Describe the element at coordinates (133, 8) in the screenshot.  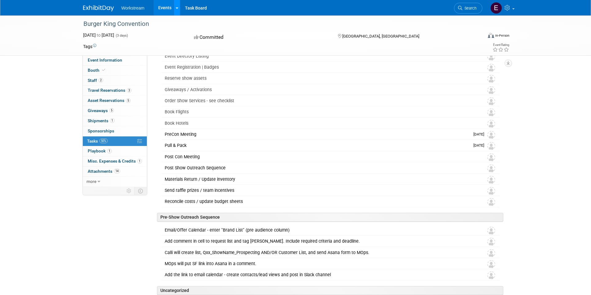
I see `span: Workstream` at that location.